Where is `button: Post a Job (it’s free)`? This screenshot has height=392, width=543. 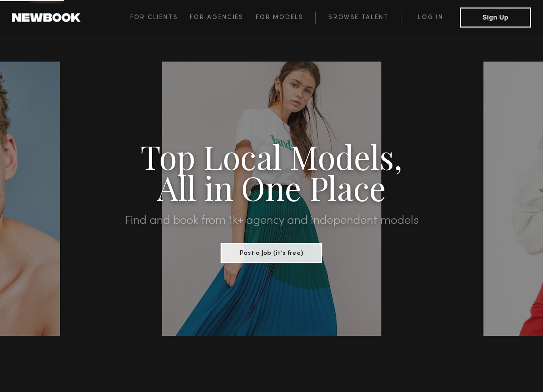 button: Post a Job (it’s free) is located at coordinates (271, 253).